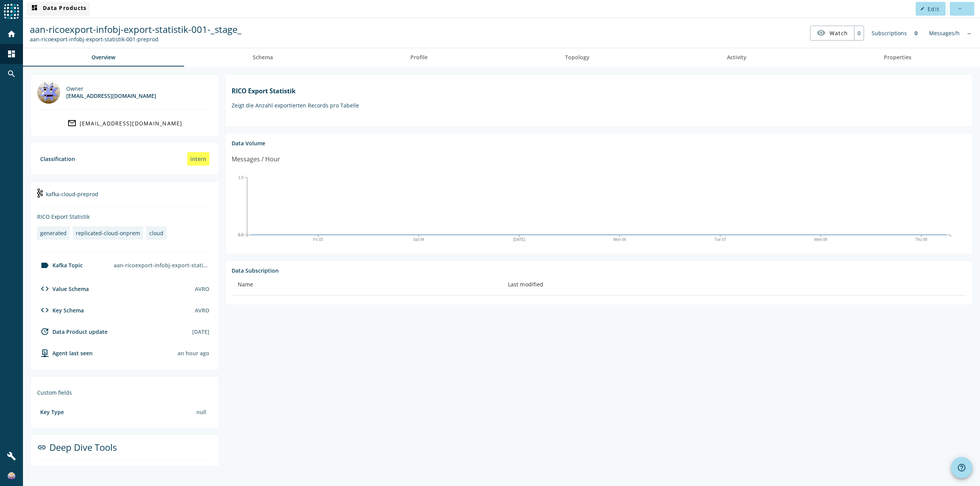 The image size is (980, 486). What do you see at coordinates (959, 8) in the screenshot?
I see `mat-icon: more_horiz` at bounding box center [959, 8].